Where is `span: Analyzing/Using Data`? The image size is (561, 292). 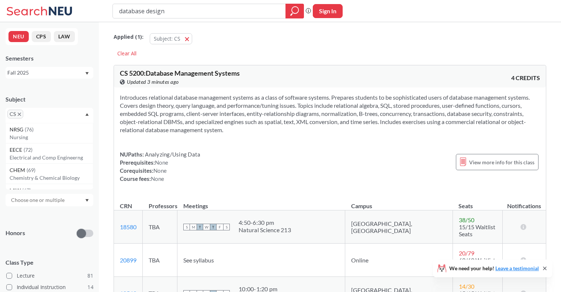 span: Analyzing/Using Data is located at coordinates (172, 154).